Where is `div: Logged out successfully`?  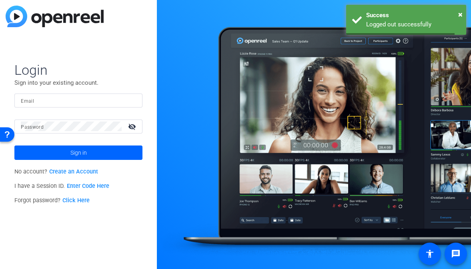 div: Logged out successfully is located at coordinates (413, 24).